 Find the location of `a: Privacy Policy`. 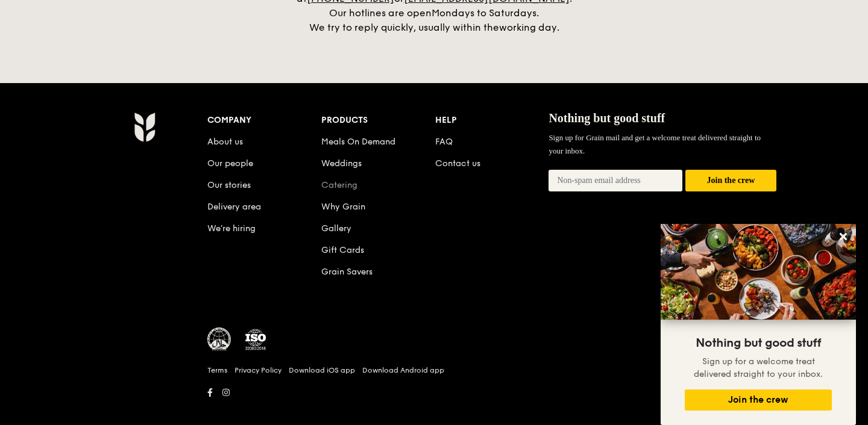

a: Privacy Policy is located at coordinates (258, 370).